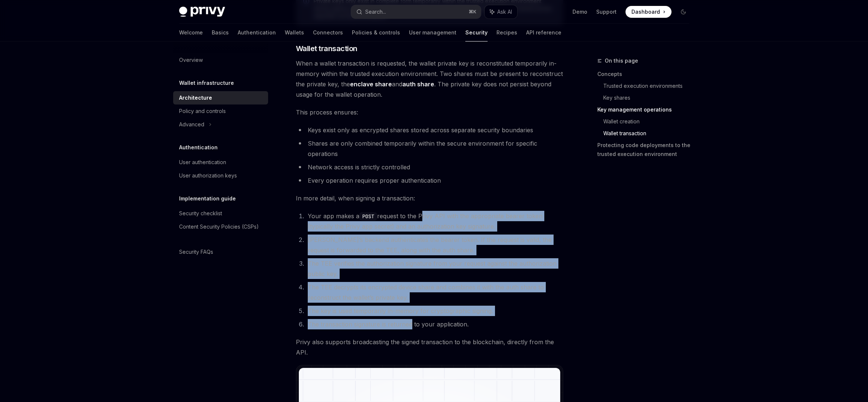  Describe the element at coordinates (207, 199) in the screenshot. I see `h5: Implementation guide` at that location.